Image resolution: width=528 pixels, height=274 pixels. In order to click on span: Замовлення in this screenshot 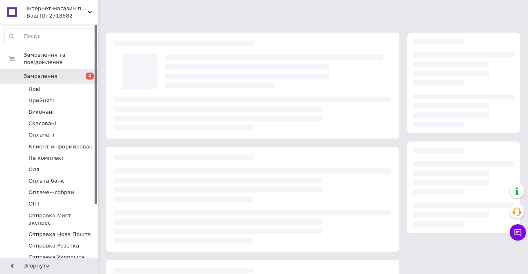, I will do `click(40, 76)`.